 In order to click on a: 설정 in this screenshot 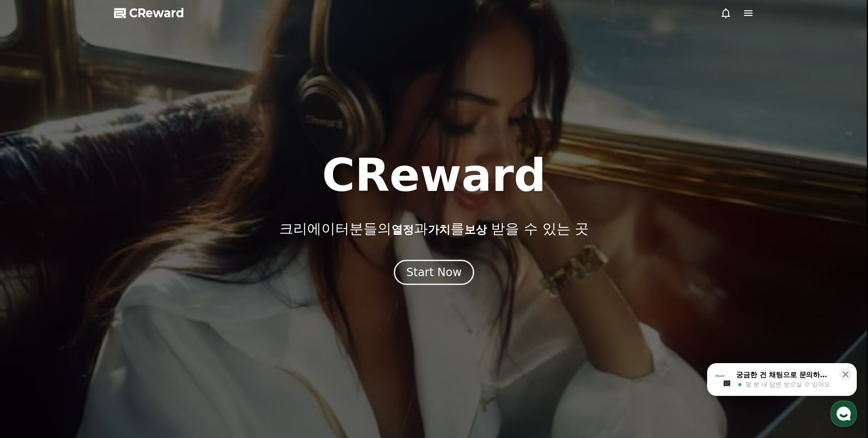, I will do `click(150, 308)`.